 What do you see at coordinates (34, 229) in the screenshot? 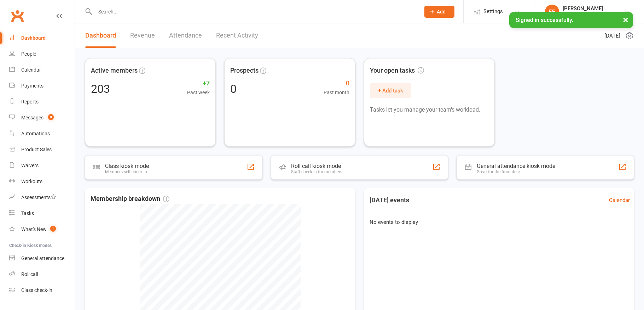
I see `div: What's New` at bounding box center [34, 229].